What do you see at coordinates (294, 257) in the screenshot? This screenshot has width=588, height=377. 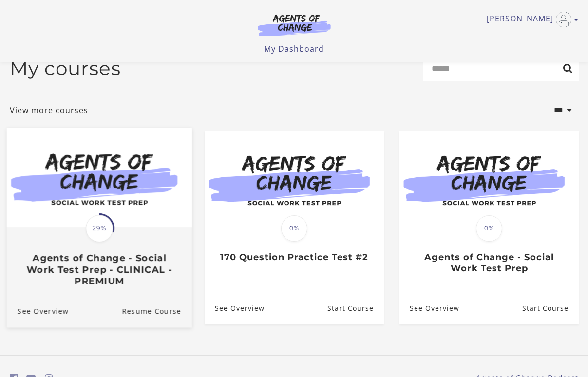 I see `h3: 170 Question Practice Test #2` at bounding box center [294, 257].